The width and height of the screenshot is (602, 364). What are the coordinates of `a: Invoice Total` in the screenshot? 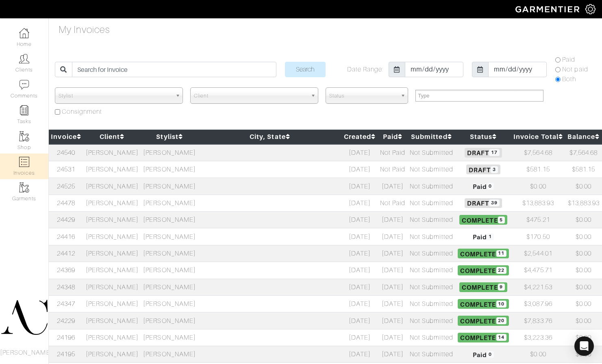 It's located at (538, 137).